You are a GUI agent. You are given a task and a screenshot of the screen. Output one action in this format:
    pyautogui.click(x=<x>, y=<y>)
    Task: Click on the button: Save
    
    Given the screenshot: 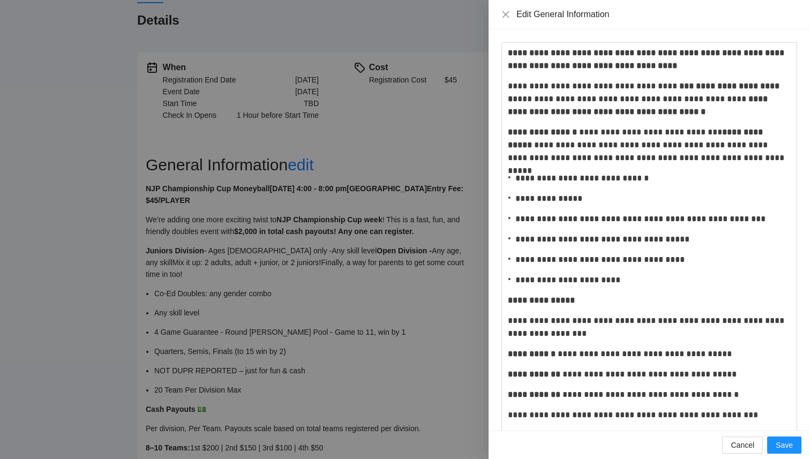 What is the action you would take?
    pyautogui.click(x=785, y=445)
    